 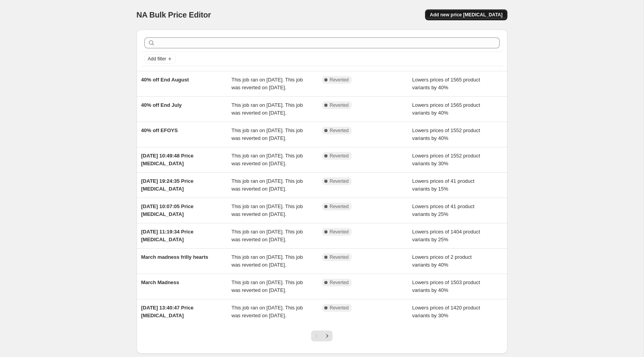 I want to click on button: Next, so click(x=327, y=336).